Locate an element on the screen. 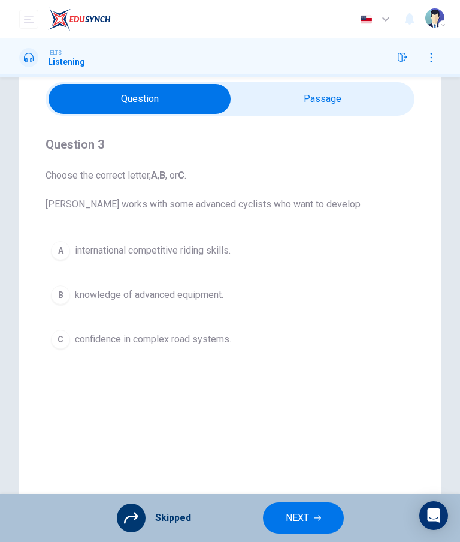 The height and width of the screenshot is (542, 460). div: Open Intercom Messenger is located at coordinates (434, 516).